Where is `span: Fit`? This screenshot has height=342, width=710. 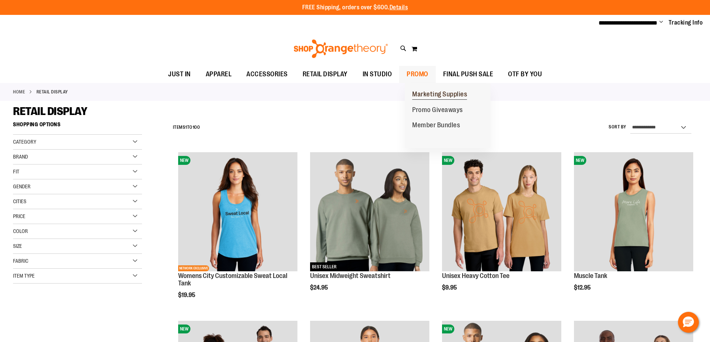 span: Fit is located at coordinates (16, 172).